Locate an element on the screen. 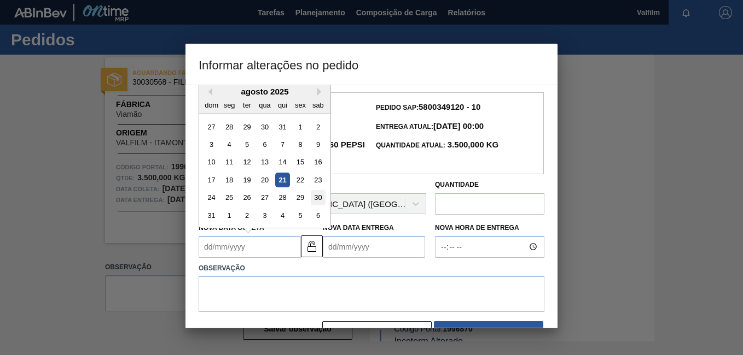 This screenshot has width=743, height=355. strong: 5800349120 - 10 is located at coordinates (449, 107).